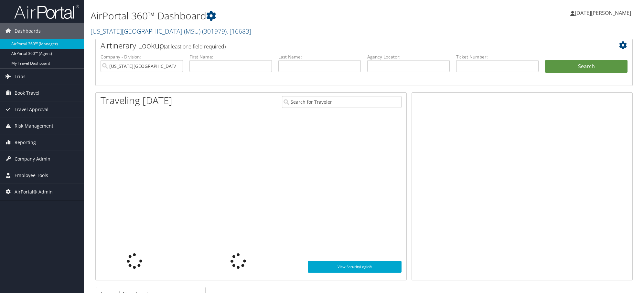 The height and width of the screenshot is (293, 644). I want to click on span: Reporting, so click(25, 143).